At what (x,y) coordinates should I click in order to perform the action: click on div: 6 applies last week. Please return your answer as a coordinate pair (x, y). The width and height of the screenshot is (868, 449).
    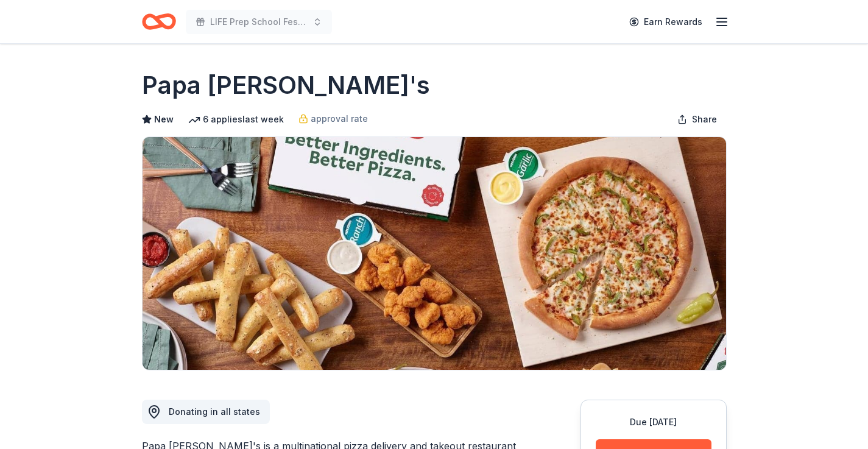
    Looking at the image, I should click on (236, 120).